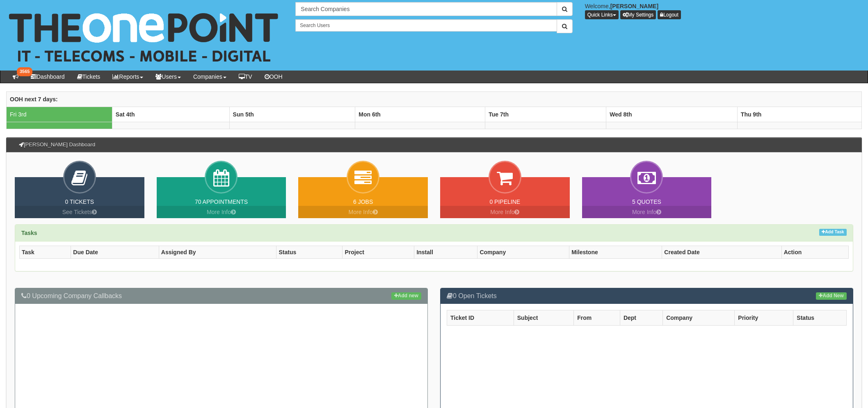  What do you see at coordinates (831, 296) in the screenshot?
I see `a: Add New` at bounding box center [831, 296].